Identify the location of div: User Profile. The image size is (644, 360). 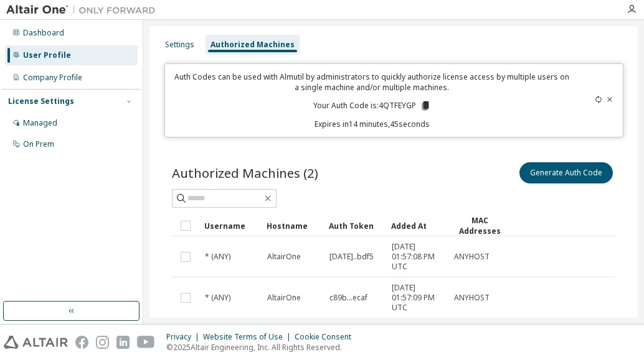
(47, 55).